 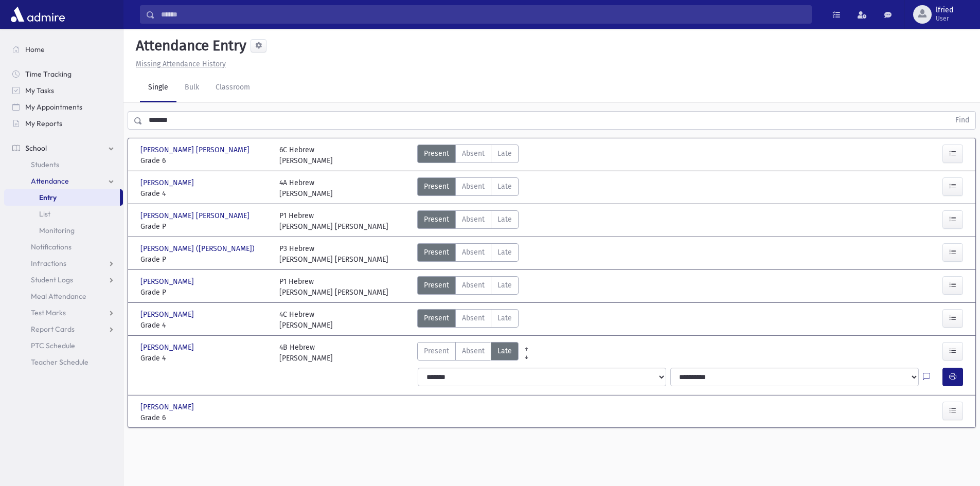 What do you see at coordinates (51, 247) in the screenshot?
I see `span: Notifications` at bounding box center [51, 247].